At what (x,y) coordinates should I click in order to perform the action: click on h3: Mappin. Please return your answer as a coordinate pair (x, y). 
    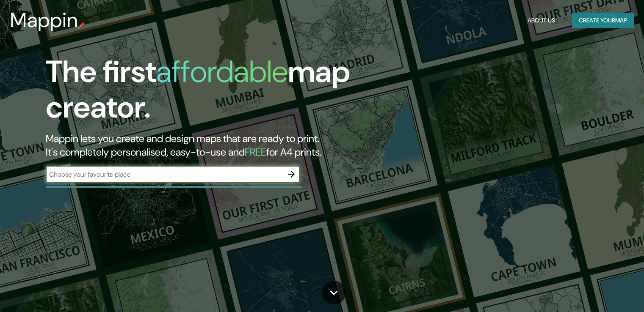
    Looking at the image, I should click on (44, 21).